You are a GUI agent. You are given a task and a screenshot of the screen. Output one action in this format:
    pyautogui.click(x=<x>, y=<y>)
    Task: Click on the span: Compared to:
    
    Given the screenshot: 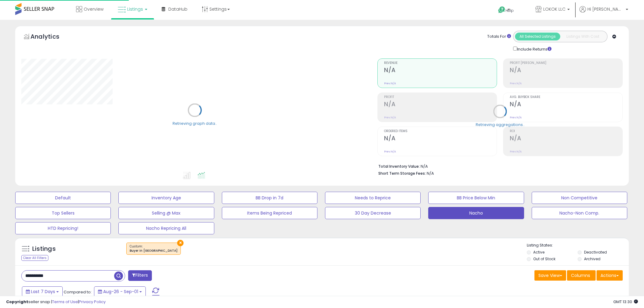 What is the action you would take?
    pyautogui.click(x=78, y=292)
    